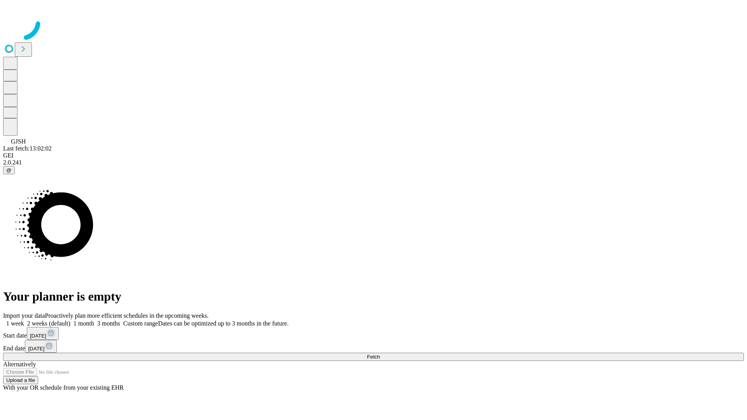  Describe the element at coordinates (84, 323) in the screenshot. I see `span: 1 month` at that location.